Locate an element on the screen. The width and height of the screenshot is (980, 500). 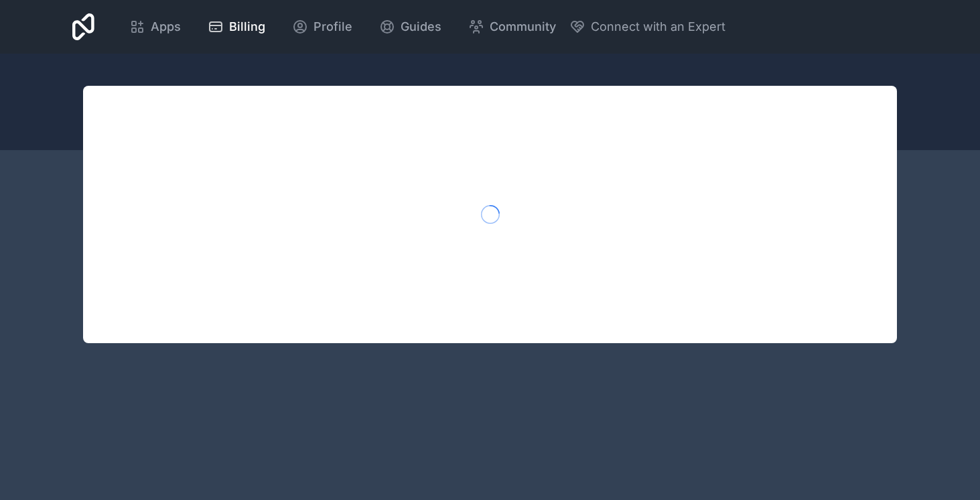
a: Community is located at coordinates (511, 27).